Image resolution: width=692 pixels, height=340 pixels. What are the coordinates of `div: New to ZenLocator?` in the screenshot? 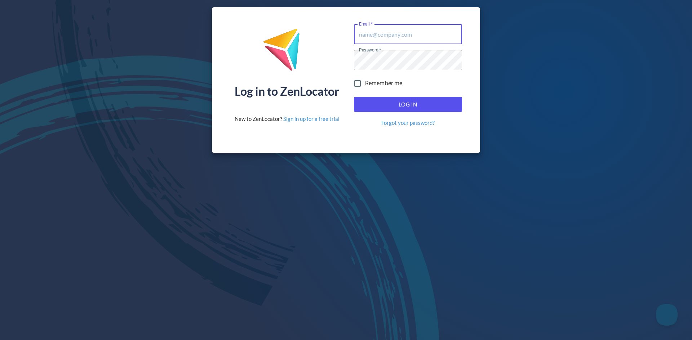 It's located at (287, 119).